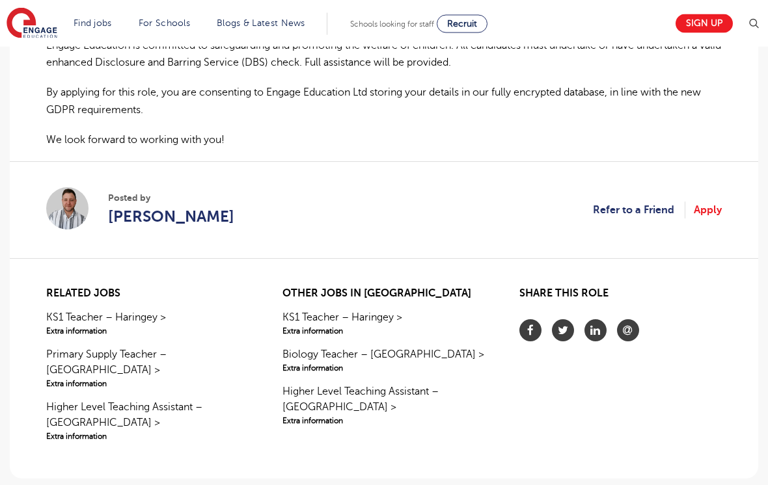 This screenshot has height=485, width=768. What do you see at coordinates (147, 294) in the screenshot?
I see `h2: Related jobs` at bounding box center [147, 294].